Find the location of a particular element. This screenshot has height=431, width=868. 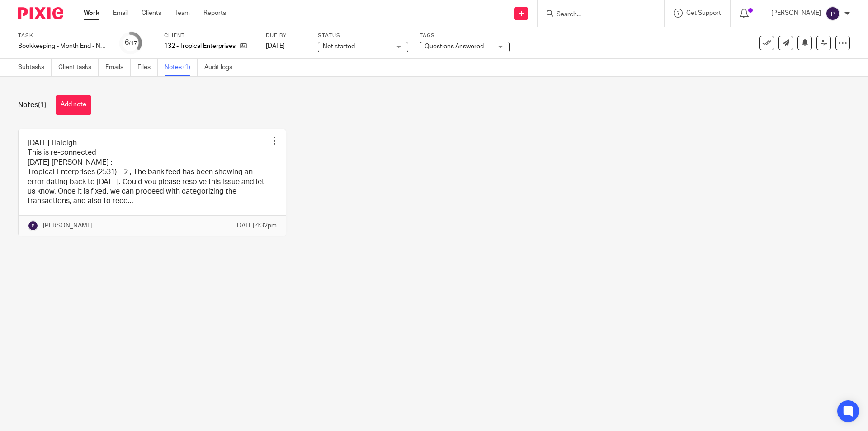

label: Task is located at coordinates (63, 36).